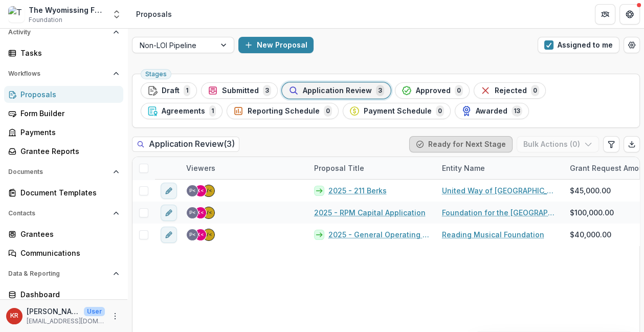 The width and height of the screenshot is (644, 332). What do you see at coordinates (58, 213) in the screenshot?
I see `span: Contacts` at bounding box center [58, 213].